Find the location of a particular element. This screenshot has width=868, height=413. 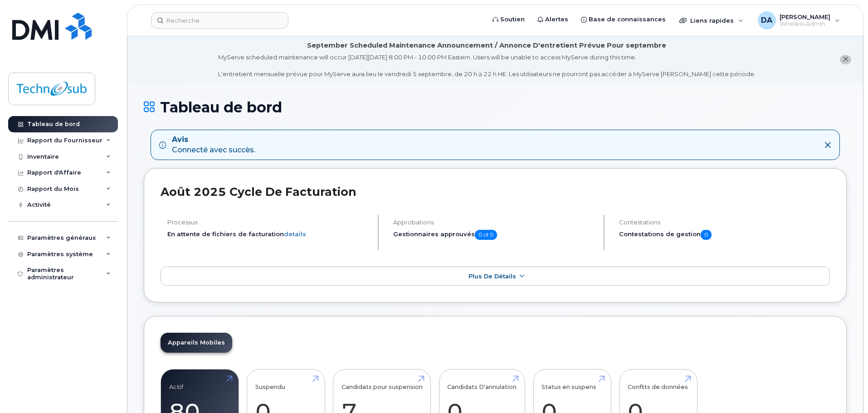

span: 0 of 0 is located at coordinates (486, 235).